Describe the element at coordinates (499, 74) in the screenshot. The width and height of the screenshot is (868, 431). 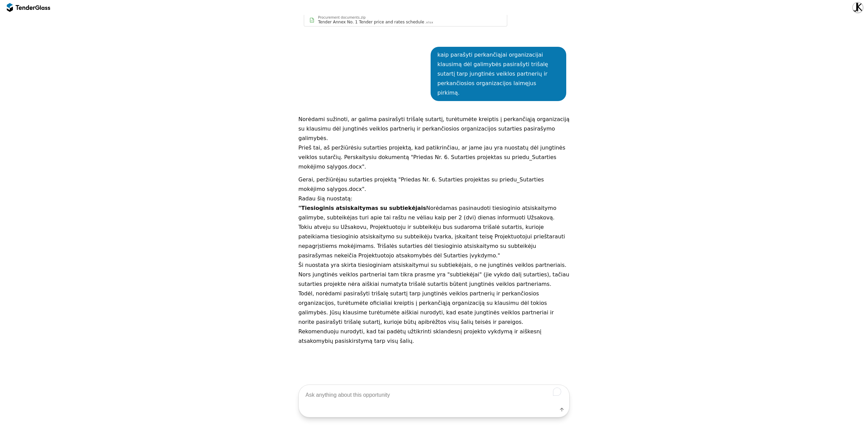
I see `div: kaip parašyti perkančiąjai organizacijai klausimą dėl galimybės pasirašyti trišalę sutartį tarp j...` at that location.